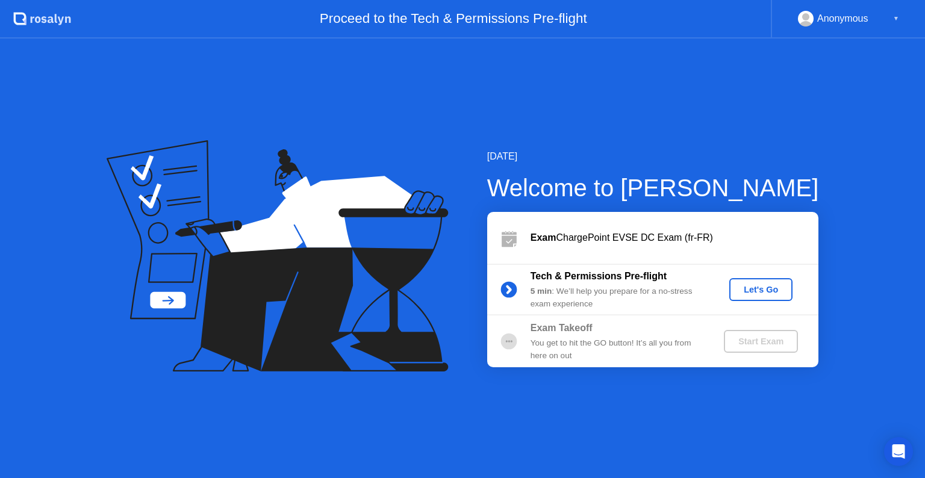  I want to click on b: Exam, so click(543, 237).